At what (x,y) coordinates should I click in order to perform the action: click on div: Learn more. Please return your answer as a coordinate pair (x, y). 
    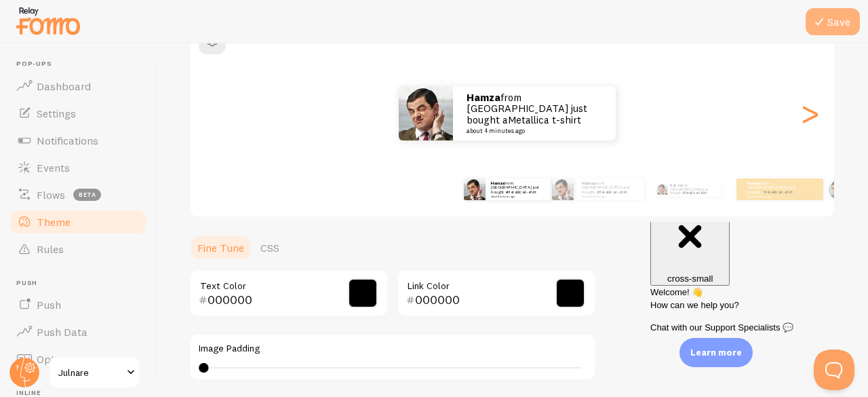
    Looking at the image, I should click on (716, 352).